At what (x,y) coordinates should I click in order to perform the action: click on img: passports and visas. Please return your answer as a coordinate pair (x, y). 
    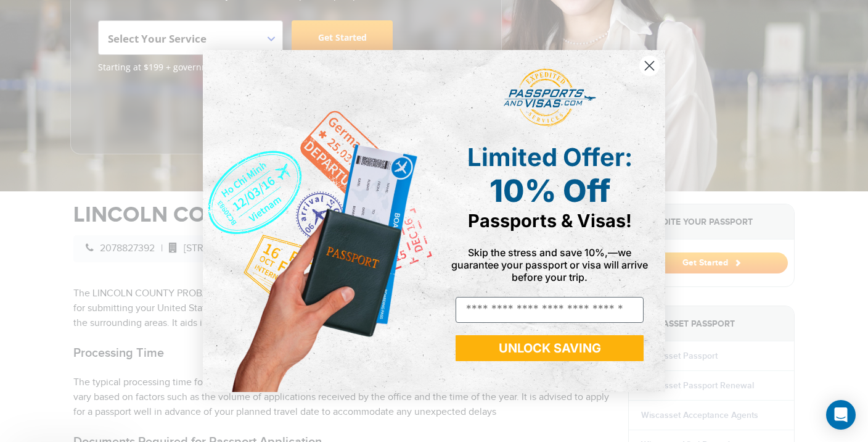
    Looking at the image, I should click on (550, 98).